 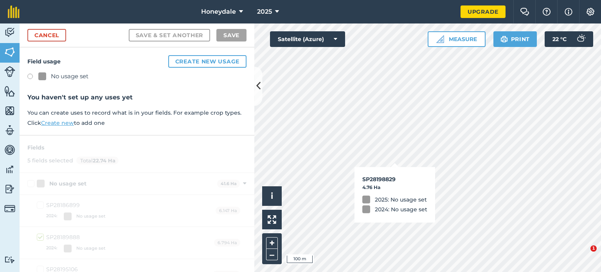 What do you see at coordinates (559, 39) in the screenshot?
I see `span: 22 ° C` at bounding box center [559, 39].